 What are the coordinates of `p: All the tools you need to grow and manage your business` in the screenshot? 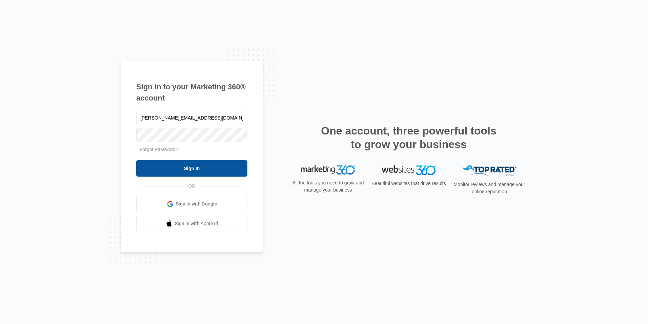 It's located at (328, 186).